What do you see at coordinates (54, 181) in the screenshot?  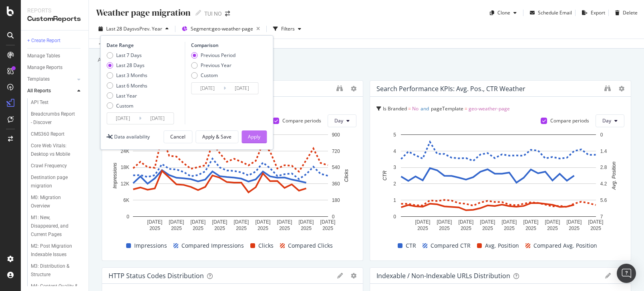 I see `div: Destination page migration` at bounding box center [54, 181].